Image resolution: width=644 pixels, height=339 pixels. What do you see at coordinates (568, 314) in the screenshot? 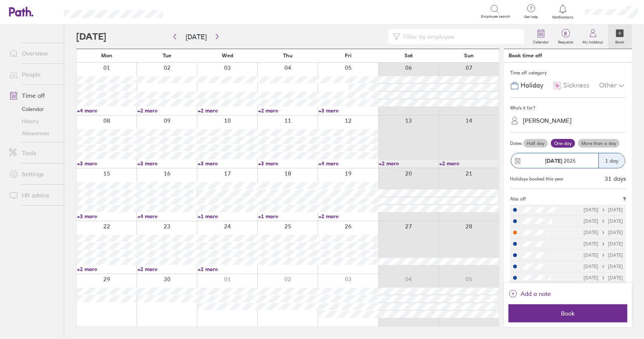
I see `span: Book` at bounding box center [568, 314].